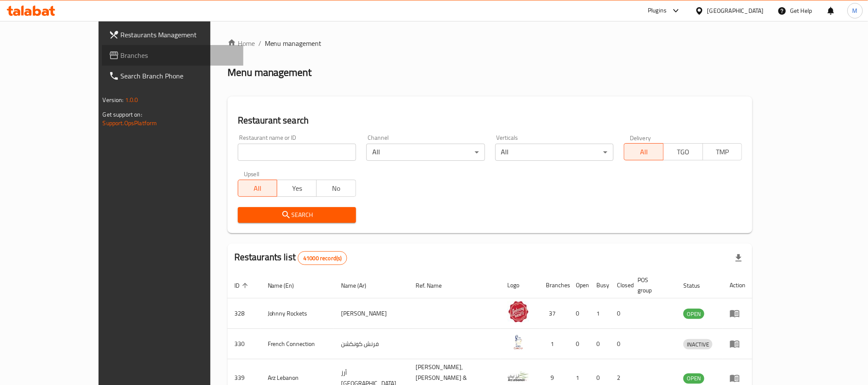 The image size is (868, 385). What do you see at coordinates (683, 151) in the screenshot?
I see `button: TGO` at bounding box center [683, 151].